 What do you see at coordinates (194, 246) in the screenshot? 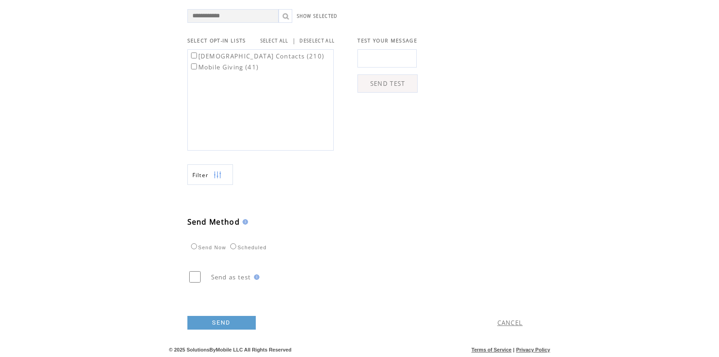
I see `input: Send Now` at bounding box center [194, 246].